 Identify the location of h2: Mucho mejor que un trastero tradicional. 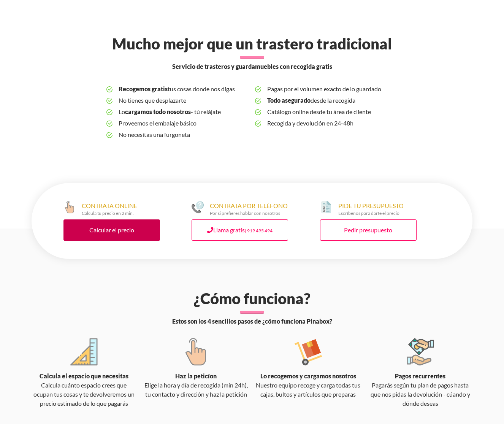
(252, 44).